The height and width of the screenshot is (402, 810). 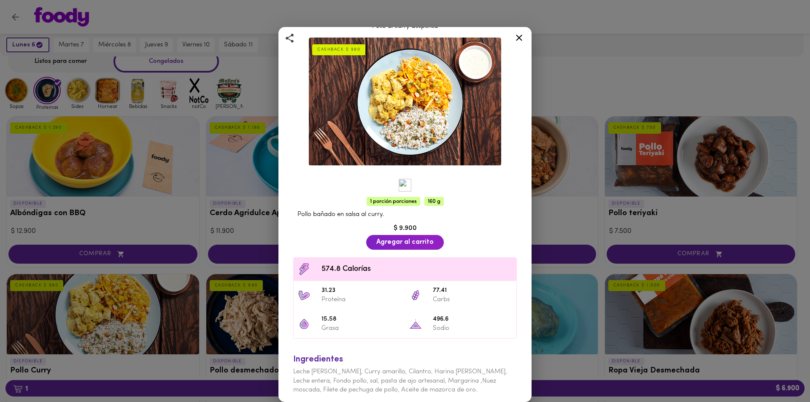 What do you see at coordinates (405, 228) in the screenshot?
I see `div: $ 9.900` at bounding box center [405, 228].